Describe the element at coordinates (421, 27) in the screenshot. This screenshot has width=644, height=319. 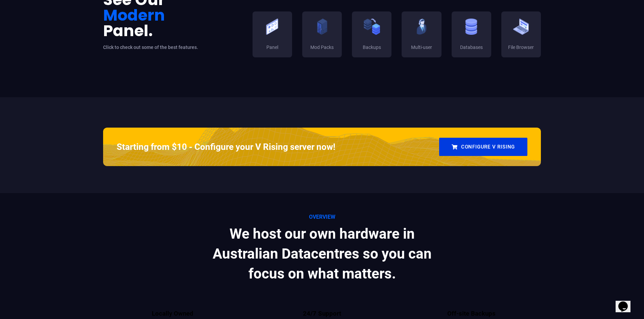
I see `img: Debian` at that location.